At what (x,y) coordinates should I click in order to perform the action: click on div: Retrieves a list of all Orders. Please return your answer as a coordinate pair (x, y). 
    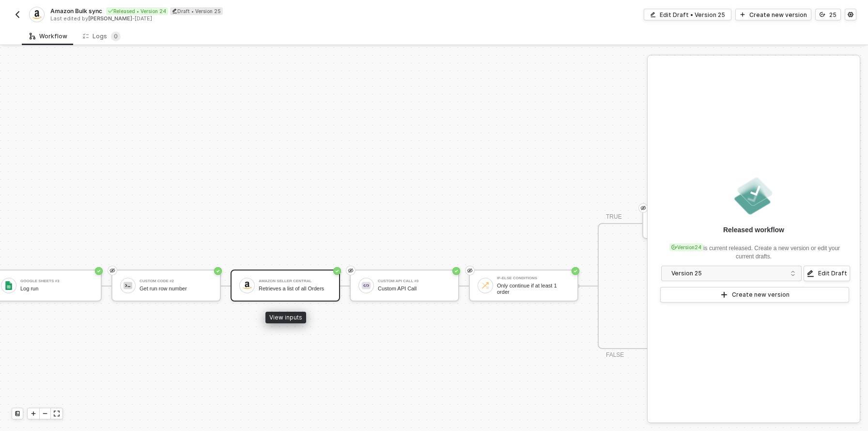
    Looking at the image, I should click on (294, 288).